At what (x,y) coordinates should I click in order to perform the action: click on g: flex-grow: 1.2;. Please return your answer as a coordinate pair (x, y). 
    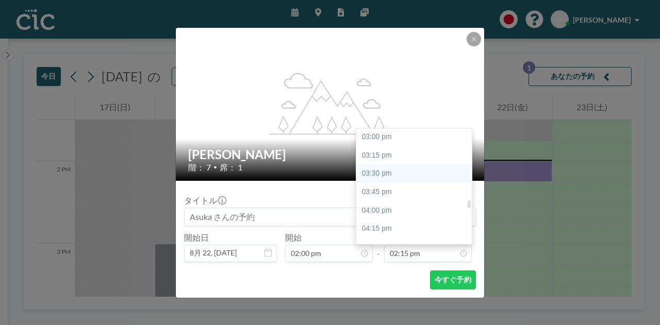
    Looking at the image, I should click on (331, 103).